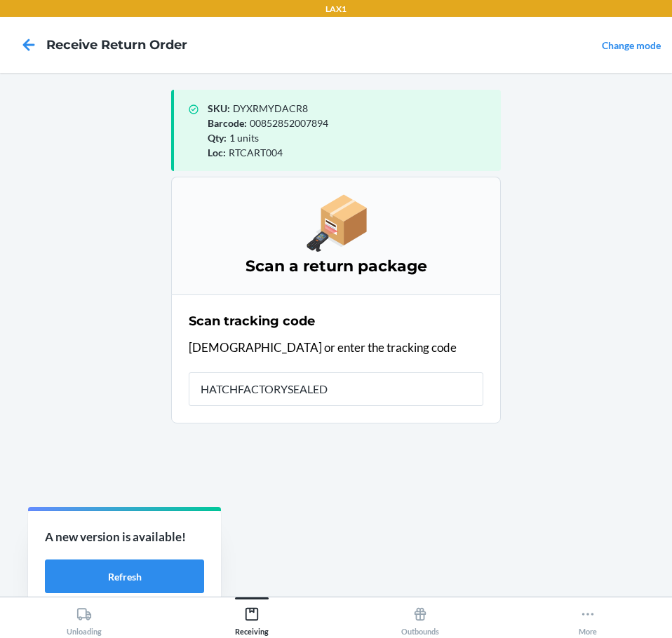  What do you see at coordinates (252, 321) in the screenshot?
I see `h2: Scan tracking code` at bounding box center [252, 321].